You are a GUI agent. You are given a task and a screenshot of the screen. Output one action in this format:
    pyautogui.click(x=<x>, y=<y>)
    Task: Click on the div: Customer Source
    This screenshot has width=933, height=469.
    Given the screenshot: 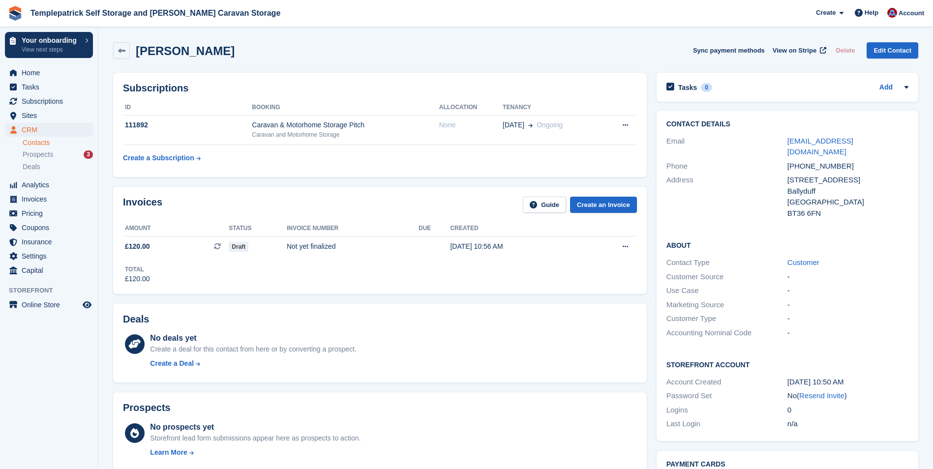 What is the action you would take?
    pyautogui.click(x=727, y=277)
    